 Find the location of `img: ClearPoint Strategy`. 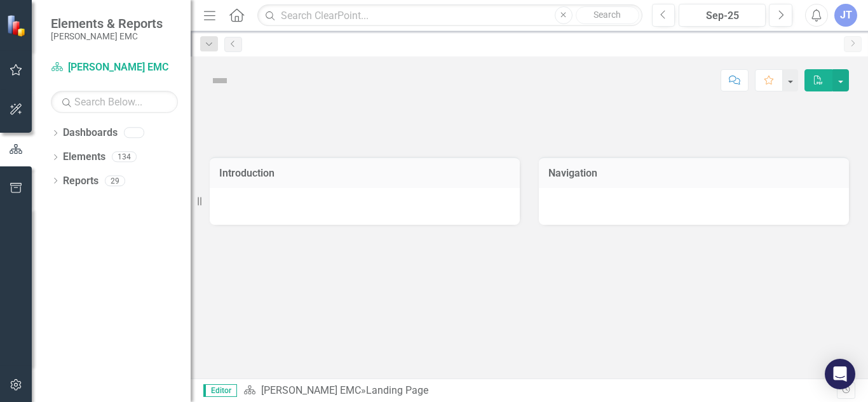

img: ClearPoint Strategy is located at coordinates (17, 25).